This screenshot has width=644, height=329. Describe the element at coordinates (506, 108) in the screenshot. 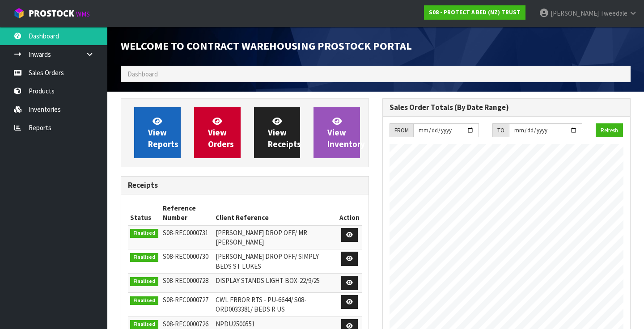

I see `h3: Sales Order Totals (By Date Range)` at that location.